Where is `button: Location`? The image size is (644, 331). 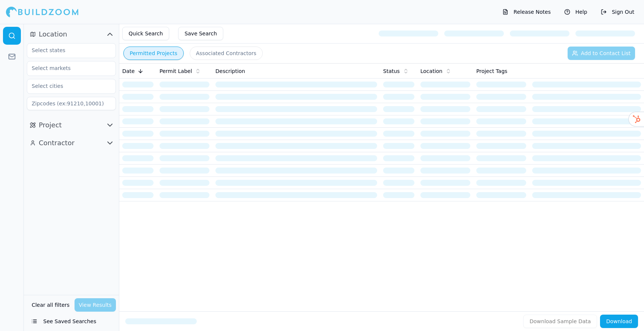 button: Location is located at coordinates (71, 34).